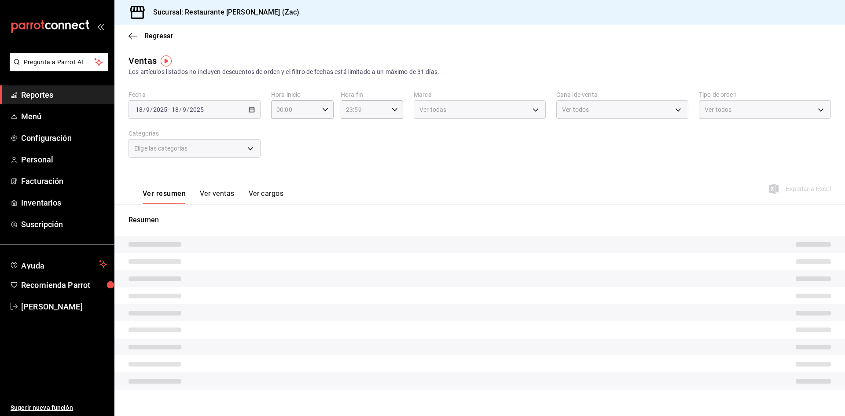 The height and width of the screenshot is (416, 845). I want to click on label: Hora fin, so click(372, 95).